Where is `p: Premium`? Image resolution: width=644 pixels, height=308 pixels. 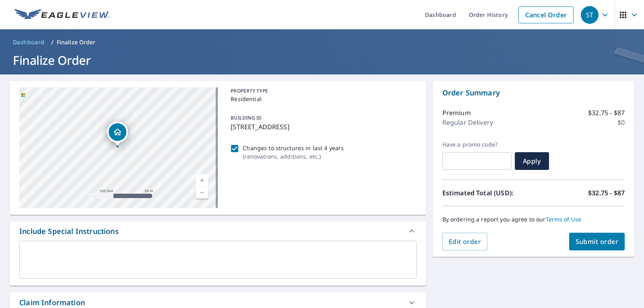
p: Premium is located at coordinates (457, 112).